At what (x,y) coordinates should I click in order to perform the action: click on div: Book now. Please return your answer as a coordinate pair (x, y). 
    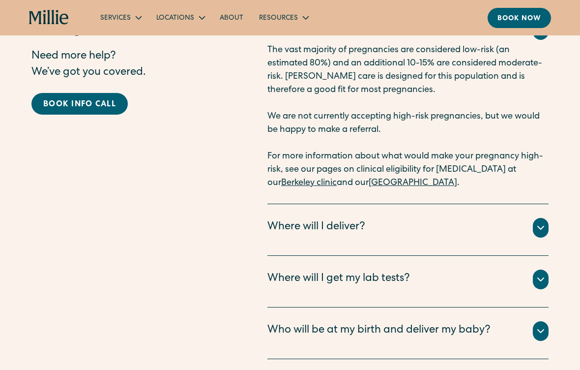
    Looking at the image, I should click on (519, 19).